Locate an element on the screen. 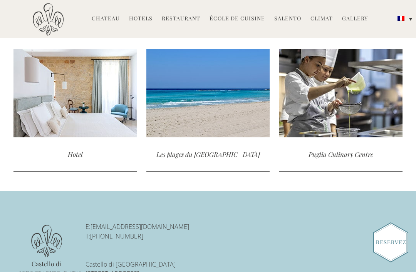  img: Castello di Ugento is located at coordinates (48, 19).